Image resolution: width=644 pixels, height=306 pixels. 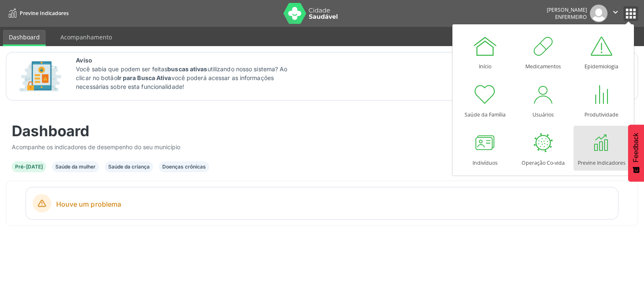 What do you see at coordinates (334, 204) in the screenshot?
I see `span: Houve um problema` at bounding box center [334, 204].